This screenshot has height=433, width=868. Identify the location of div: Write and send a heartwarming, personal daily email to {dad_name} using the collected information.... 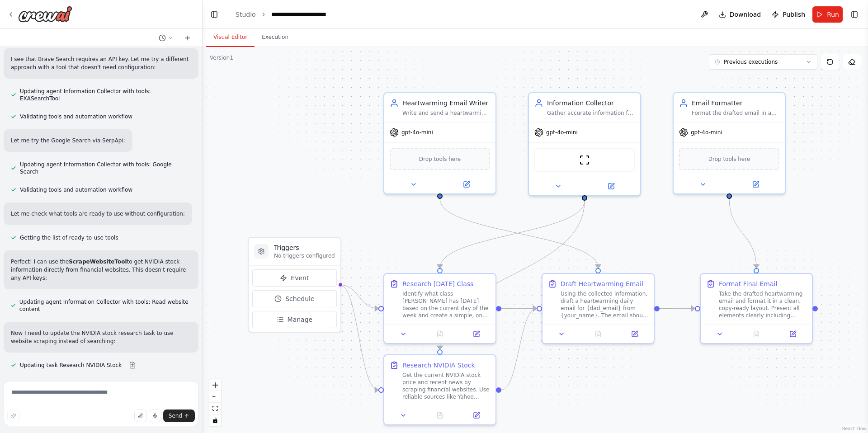
(446, 113).